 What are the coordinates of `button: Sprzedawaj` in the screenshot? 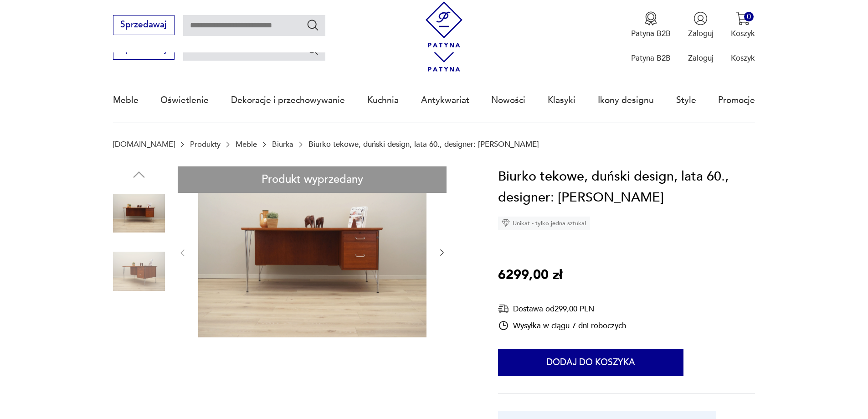 It's located at (143, 25).